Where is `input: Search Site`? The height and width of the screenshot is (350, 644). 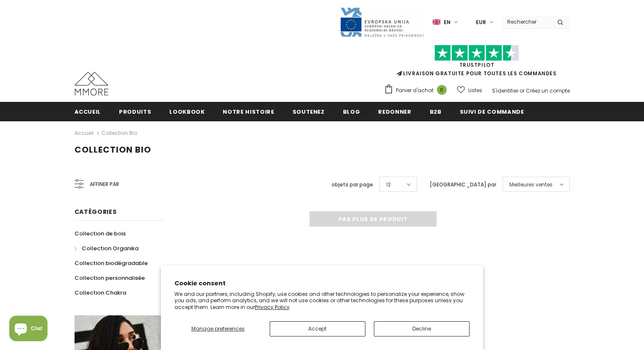
input: Search Site is located at coordinates (526, 22).